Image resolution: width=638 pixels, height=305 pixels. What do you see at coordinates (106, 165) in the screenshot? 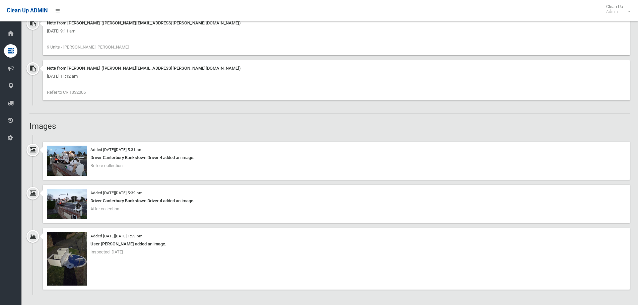
I see `span: Before collection` at bounding box center [106, 165].